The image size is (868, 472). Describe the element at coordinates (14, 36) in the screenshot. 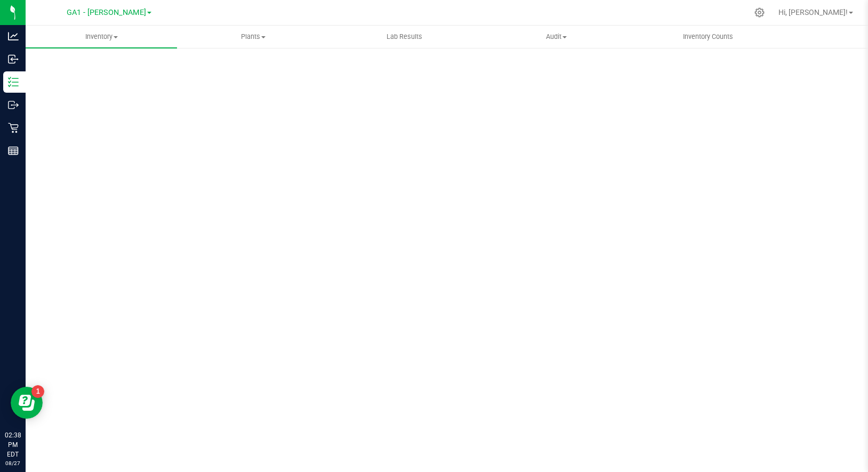

I see `inline-svg: Analytics` at that location.